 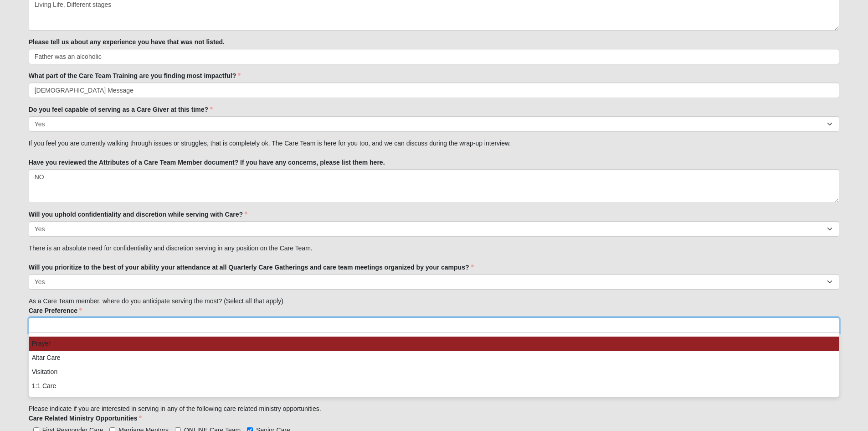 What do you see at coordinates (434, 358) in the screenshot?
I see `li: Altar Care` at bounding box center [434, 358].